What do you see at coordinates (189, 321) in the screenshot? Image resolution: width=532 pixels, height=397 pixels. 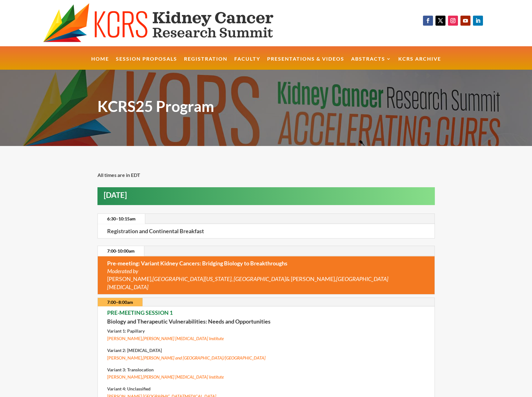 I see `strong: Biology and Therapeutic Vulnerabilities: Needs and Opportunities` at bounding box center [189, 321].